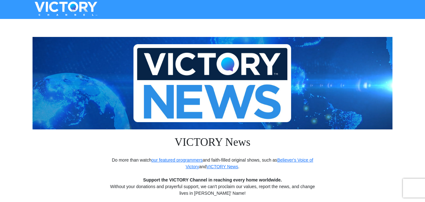 The width and height of the screenshot is (425, 202). What do you see at coordinates (177, 160) in the screenshot?
I see `a: our featured programmers` at bounding box center [177, 160].